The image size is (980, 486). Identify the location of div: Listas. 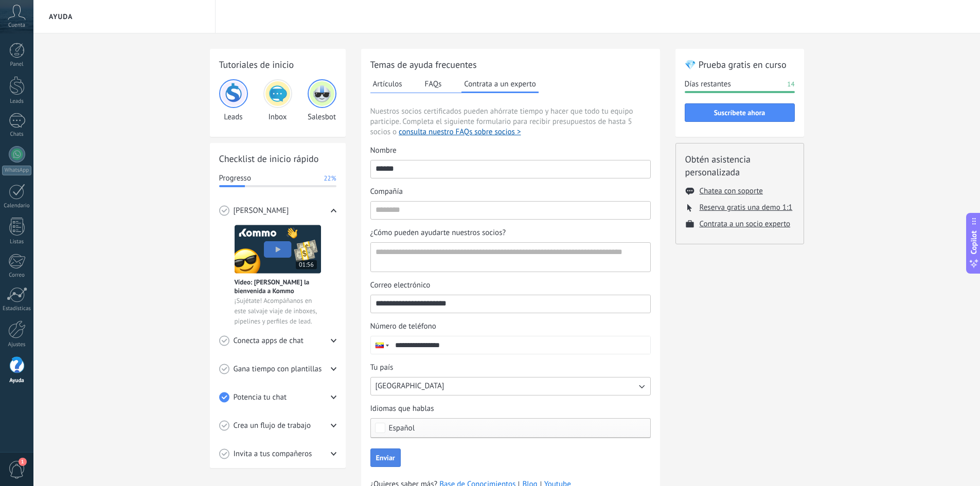
(17, 242).